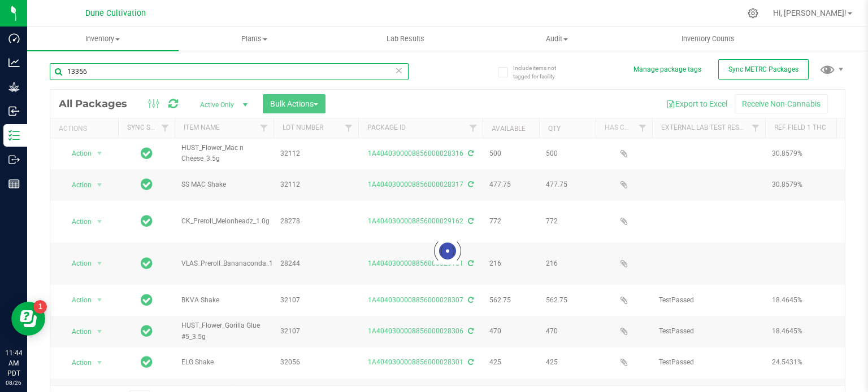  What do you see at coordinates (14, 111) in the screenshot?
I see `inline-svg: Inbound` at bounding box center [14, 111].